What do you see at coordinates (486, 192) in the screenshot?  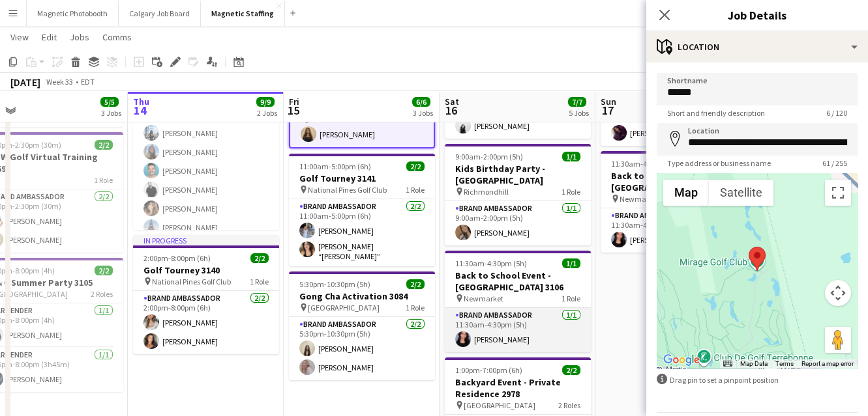 I see `span: Richmondhill` at bounding box center [486, 192].